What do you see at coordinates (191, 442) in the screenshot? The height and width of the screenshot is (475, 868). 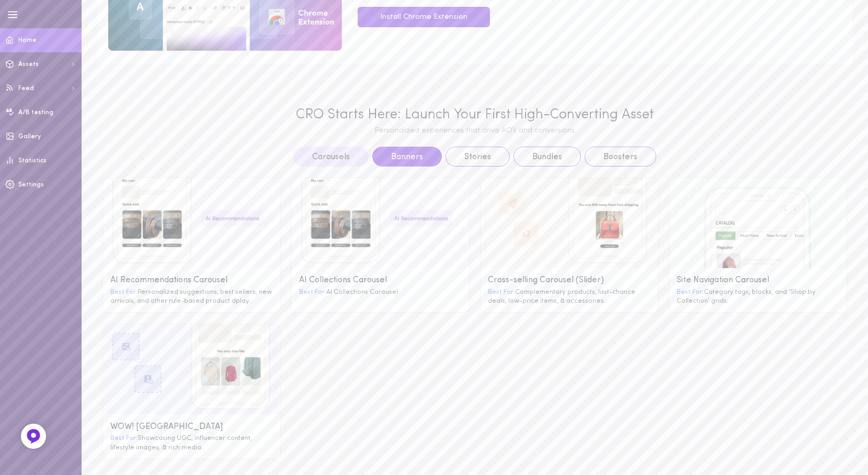 I see `div: Showcasing UGC, influencer content, lifestyle images, & rich media.` at bounding box center [191, 442].